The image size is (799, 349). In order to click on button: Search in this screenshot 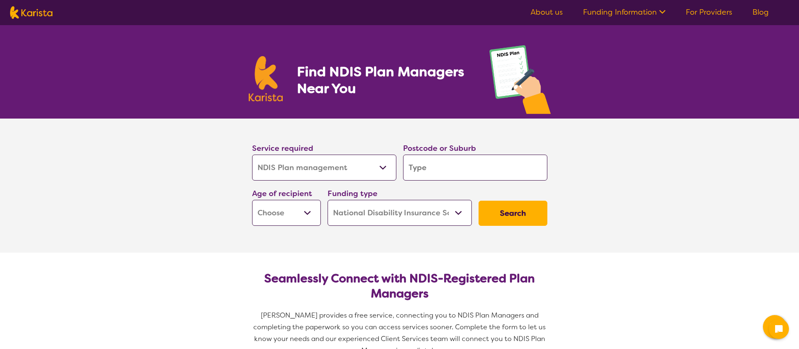, I will do `click(513, 213)`.